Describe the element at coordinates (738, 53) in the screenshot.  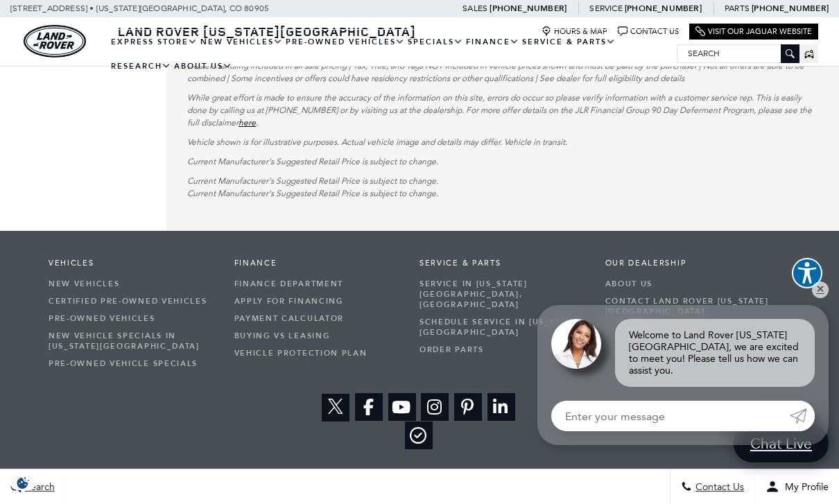
I see `input: Search` at that location.